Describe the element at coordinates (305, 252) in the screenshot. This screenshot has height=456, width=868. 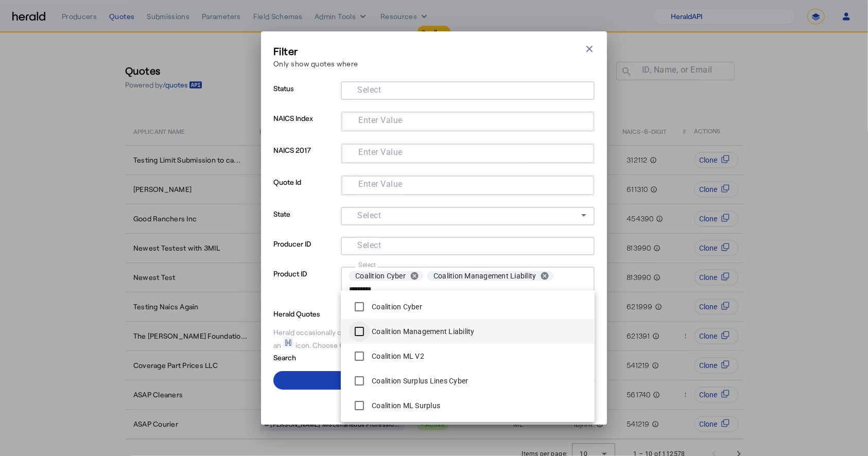
I see `p: Producer ID` at that location.